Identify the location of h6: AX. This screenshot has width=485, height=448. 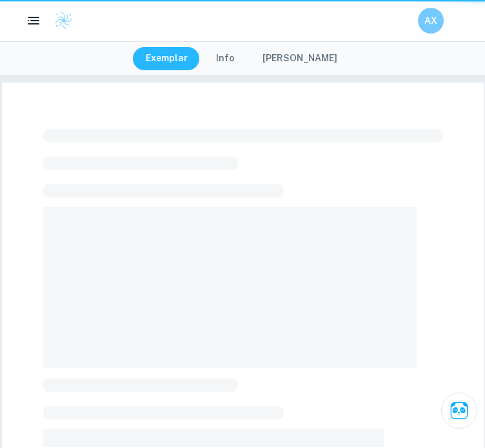
(430, 20).